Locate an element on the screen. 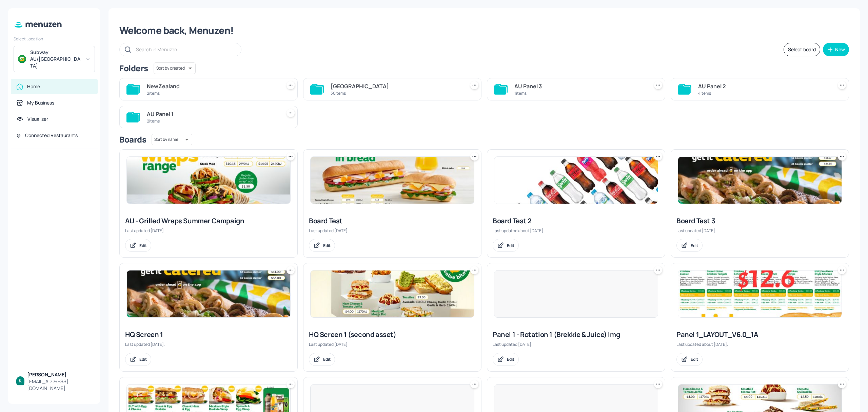 The height and width of the screenshot is (412, 868). div: 4 items is located at coordinates (765, 93).